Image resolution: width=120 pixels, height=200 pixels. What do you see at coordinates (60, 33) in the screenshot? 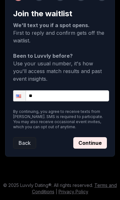
I see `p: First to reply and confirm gets off the waitlist.` at bounding box center [60, 33].